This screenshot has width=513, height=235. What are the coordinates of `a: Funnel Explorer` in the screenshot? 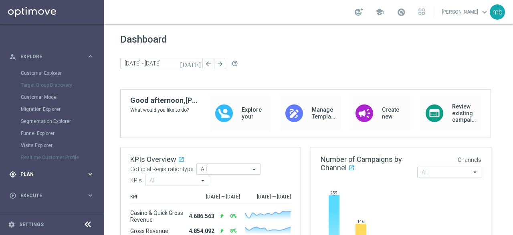 It's located at (52, 133).